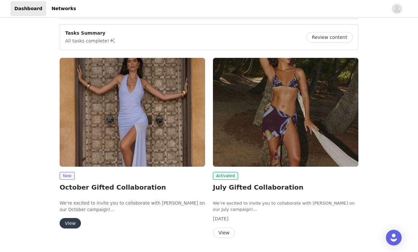 The image size is (418, 252). What do you see at coordinates (64, 9) in the screenshot?
I see `a: Networks` at bounding box center [64, 9].